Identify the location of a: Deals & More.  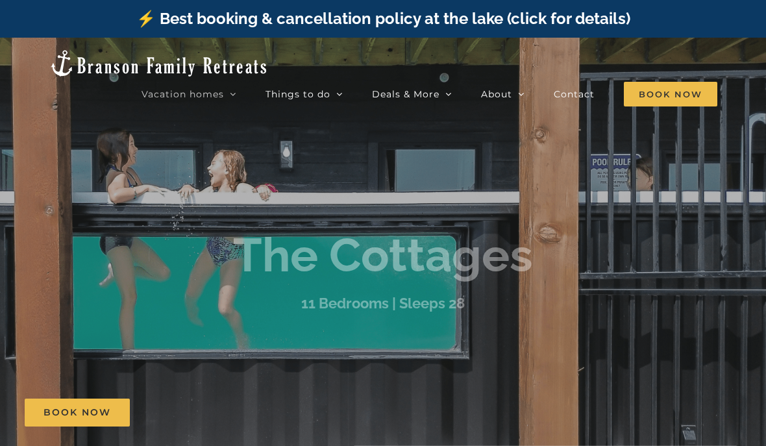
(412, 94).